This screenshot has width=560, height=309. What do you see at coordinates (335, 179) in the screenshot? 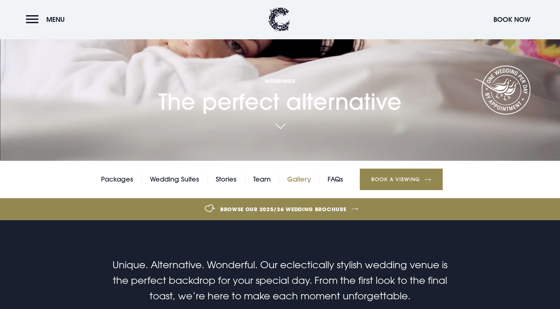
I see `a: FAQs` at bounding box center [335, 179].